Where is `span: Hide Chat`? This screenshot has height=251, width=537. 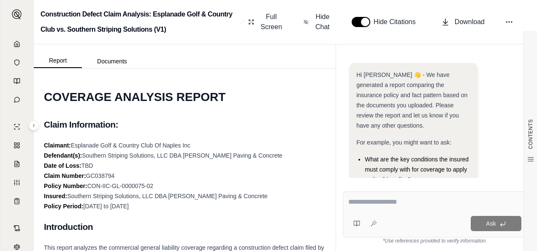 span: Hide Chat is located at coordinates (323, 22).